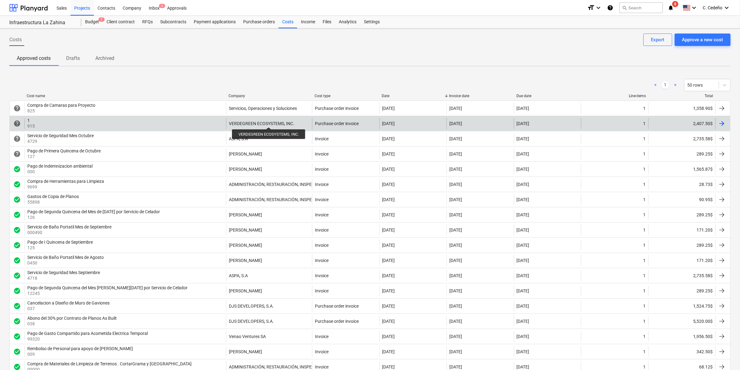  I want to click on div: Servicio de Seguridad Mes Octubre, so click(61, 136).